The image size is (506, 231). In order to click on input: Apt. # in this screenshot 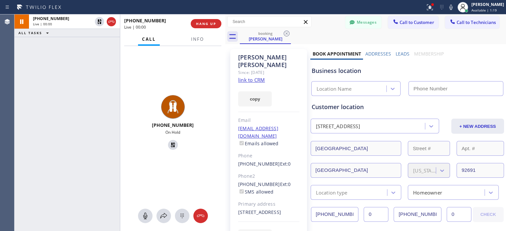, I will do `click(480, 148)`.